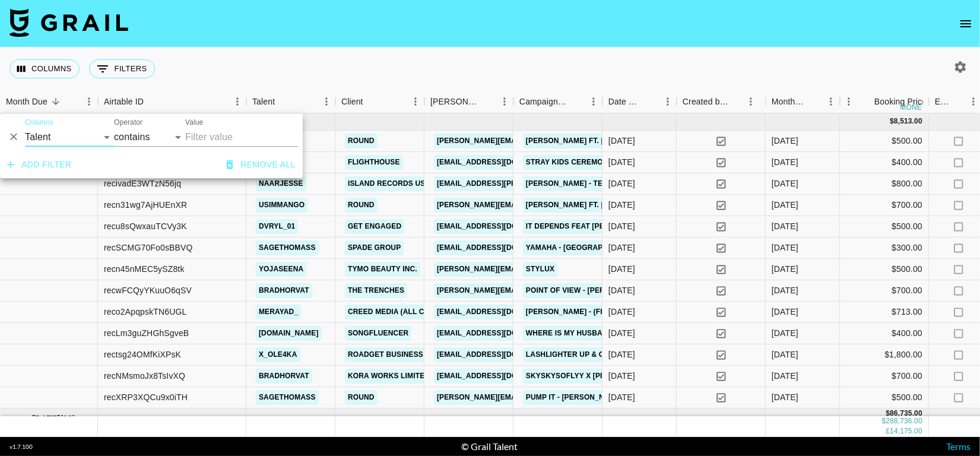 Image resolution: width=980 pixels, height=456 pixels. Describe the element at coordinates (789, 101) in the screenshot. I see `div: Month Due` at that location.